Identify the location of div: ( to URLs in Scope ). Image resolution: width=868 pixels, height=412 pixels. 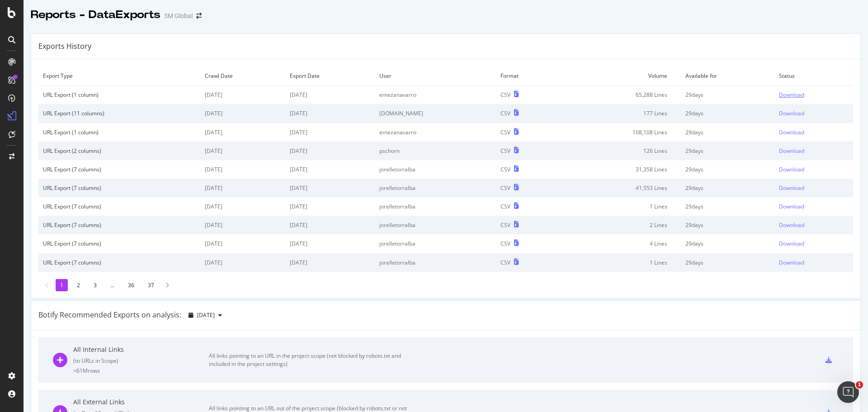
(141, 360).